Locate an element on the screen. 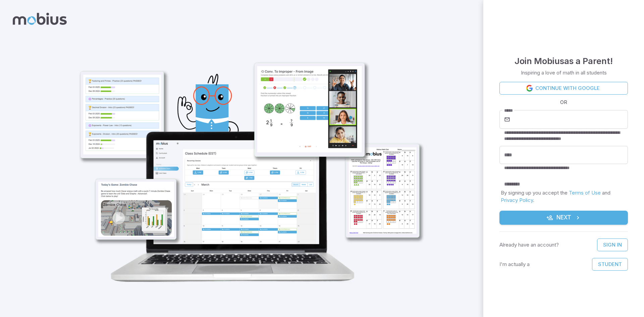 The image size is (644, 317). p: Already have an account? is located at coordinates (529, 245).